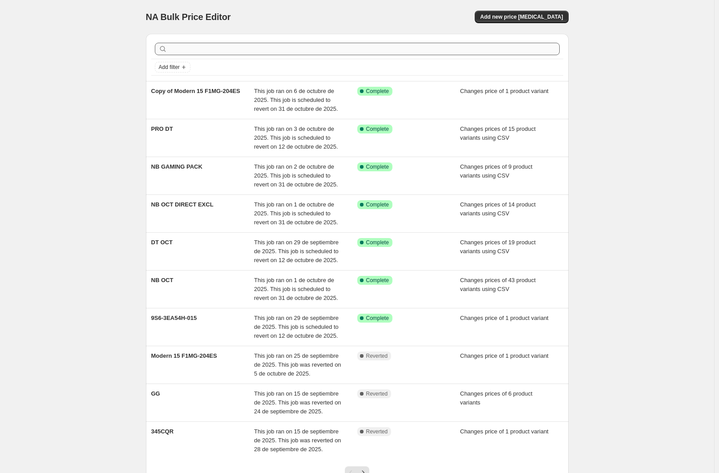  I want to click on span: GG, so click(156, 393).